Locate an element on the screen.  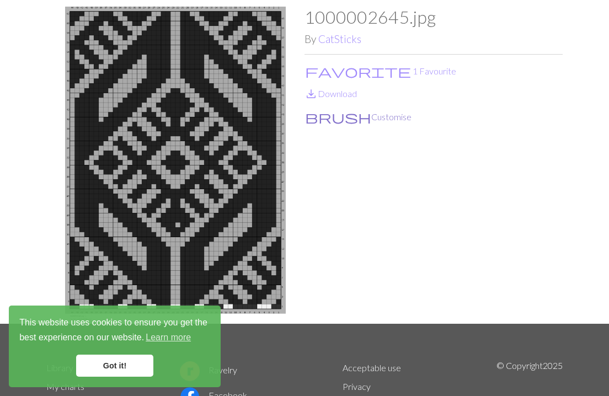
span: brush is located at coordinates (338, 117).